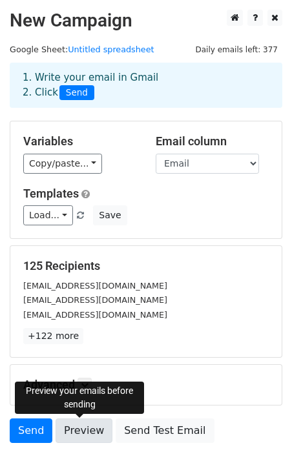  Describe the element at coordinates (51, 193) in the screenshot. I see `a: Templates` at that location.